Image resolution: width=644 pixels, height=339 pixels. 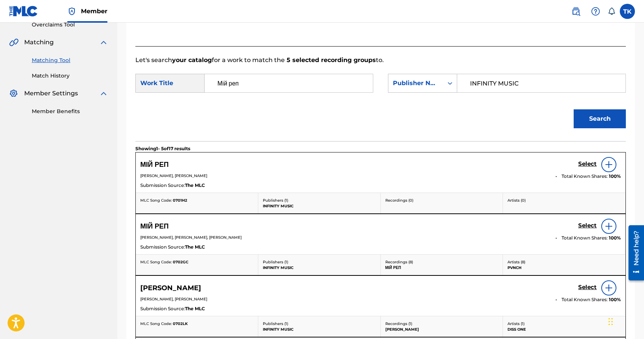 What do you see at coordinates (596, 11) in the screenshot?
I see `img: help` at bounding box center [596, 11].